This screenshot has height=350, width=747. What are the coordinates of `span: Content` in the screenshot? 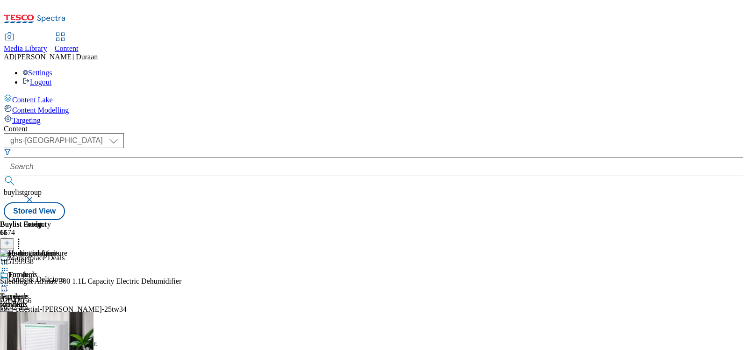 It's located at (66, 48).